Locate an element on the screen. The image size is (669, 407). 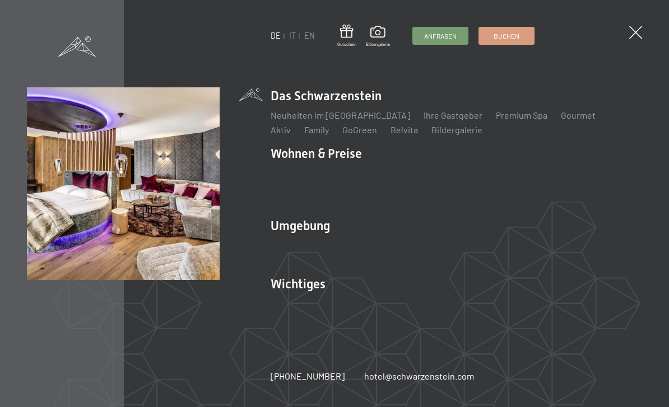
a: Ihre Gastgeber is located at coordinates (453, 115).